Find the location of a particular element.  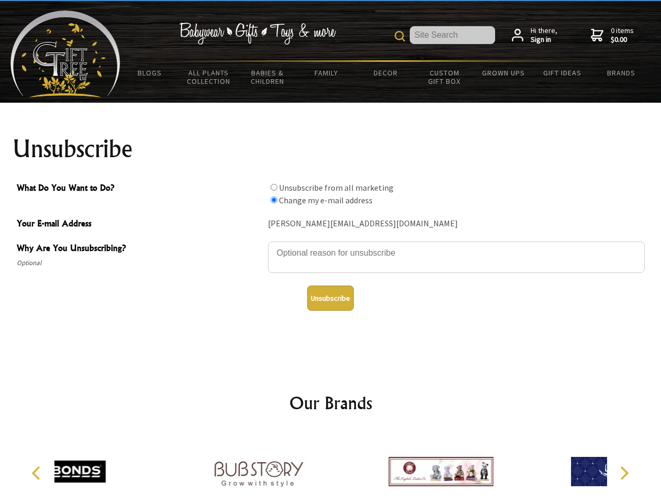

button: Unsubscribe is located at coordinates (330, 298).